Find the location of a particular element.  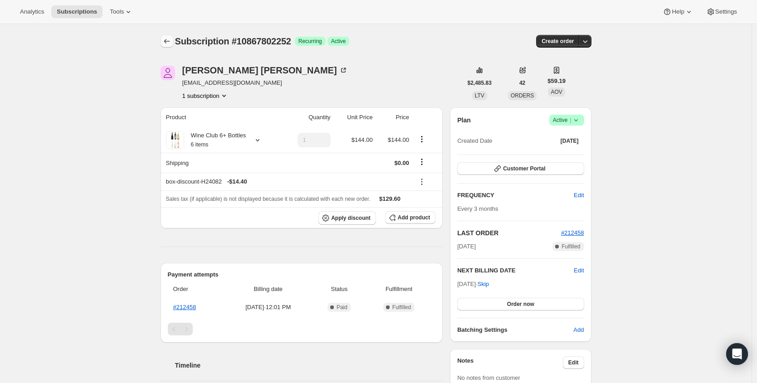

span: AOV is located at coordinates (556, 92).